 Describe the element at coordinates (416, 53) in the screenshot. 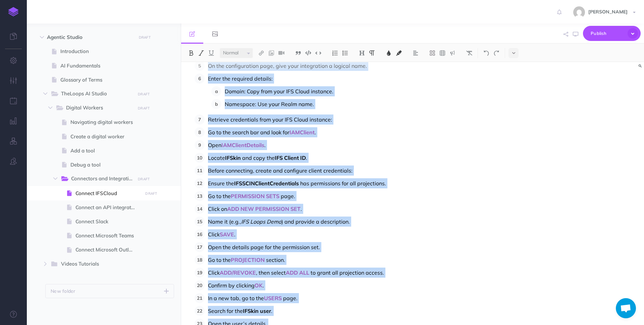

I see `img: Alignment dropdown menu button` at that location.